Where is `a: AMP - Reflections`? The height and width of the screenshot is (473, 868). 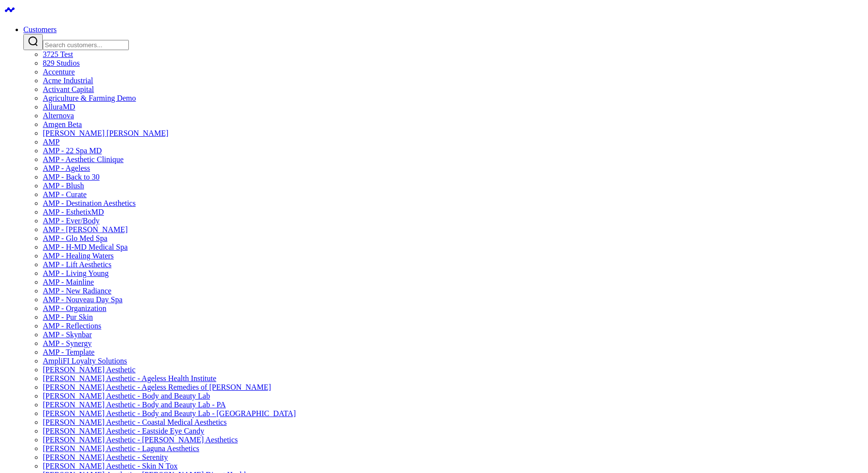 a: AMP - Reflections is located at coordinates (72, 326).